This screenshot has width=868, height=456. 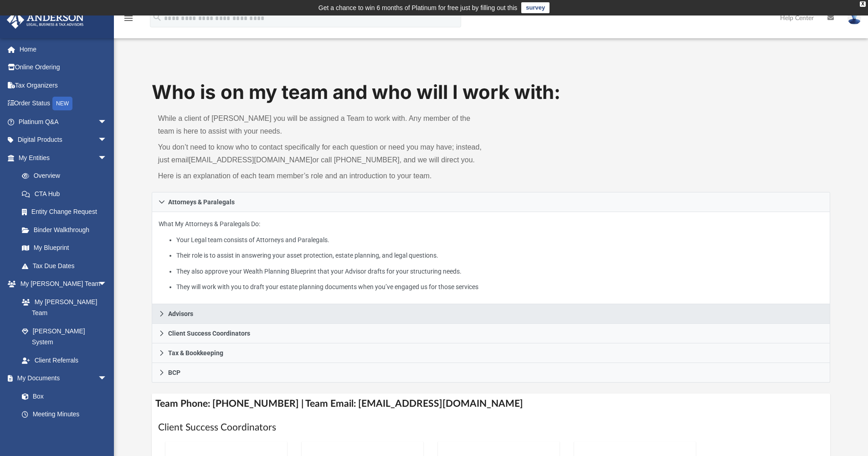 What do you see at coordinates (63, 121) in the screenshot?
I see `a: Platinum Q&Aarrow_drop_down` at bounding box center [63, 121].